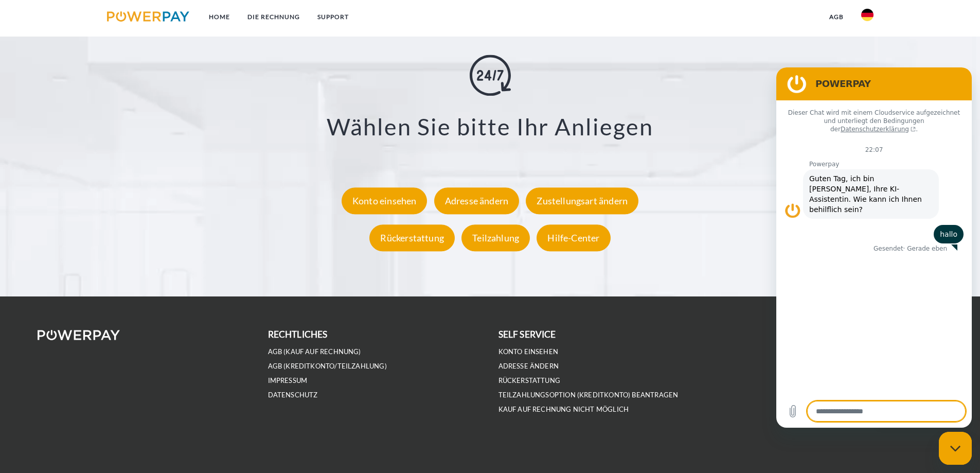 Image resolution: width=980 pixels, height=473 pixels. What do you see at coordinates (288, 380) in the screenshot?
I see `a: IMPRESSUM` at bounding box center [288, 380].